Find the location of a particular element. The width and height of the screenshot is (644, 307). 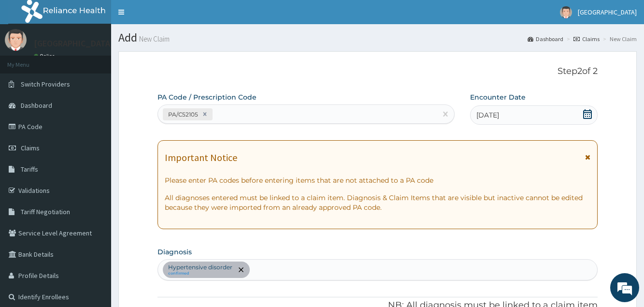

span: Switch Providers is located at coordinates (45, 84).